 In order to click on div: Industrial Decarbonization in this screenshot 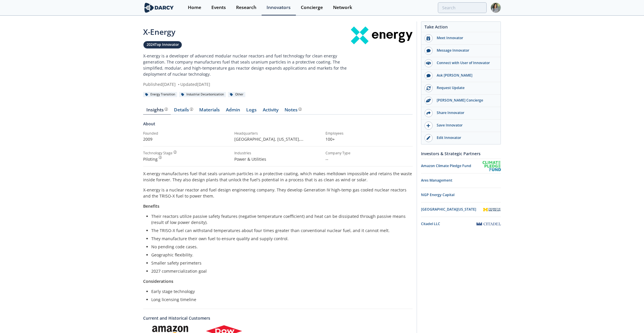, I will do `click(202, 95)`.